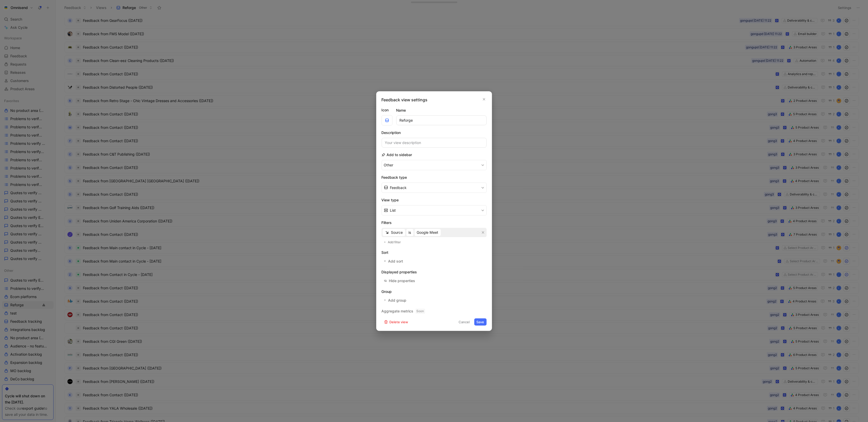 The width and height of the screenshot is (868, 422). I want to click on button: Other, so click(434, 165).